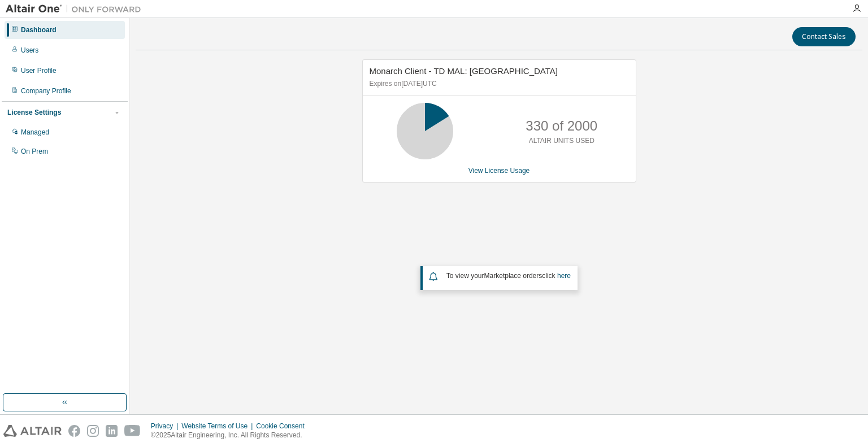 The image size is (868, 447). I want to click on div: User Profile, so click(39, 71).